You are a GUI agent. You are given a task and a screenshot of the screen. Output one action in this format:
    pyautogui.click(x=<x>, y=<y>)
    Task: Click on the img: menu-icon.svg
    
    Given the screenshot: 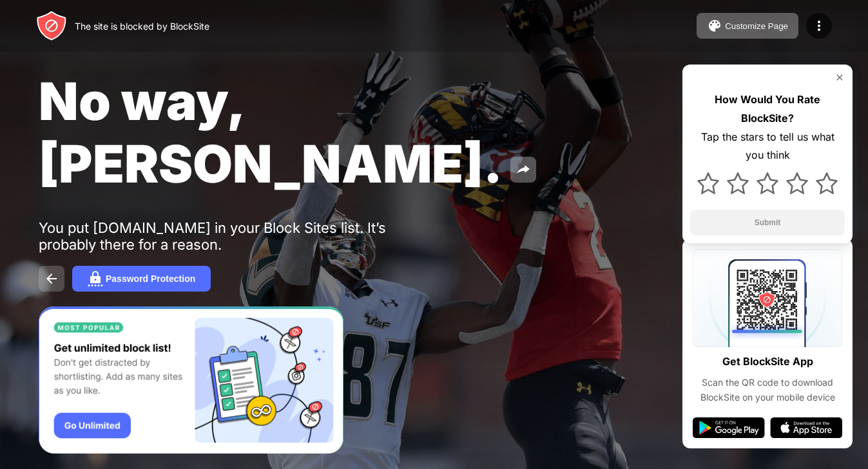 What is the action you would take?
    pyautogui.click(x=819, y=25)
    